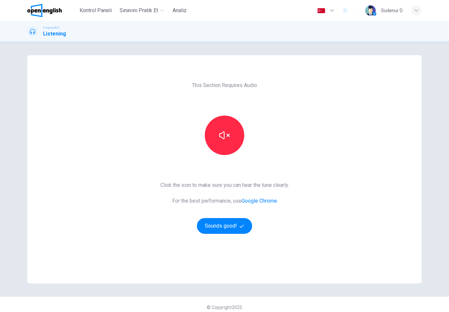 The height and width of the screenshot is (312, 449). What do you see at coordinates (225, 308) in the screenshot?
I see `span: © Copyright 2025` at bounding box center [225, 308].